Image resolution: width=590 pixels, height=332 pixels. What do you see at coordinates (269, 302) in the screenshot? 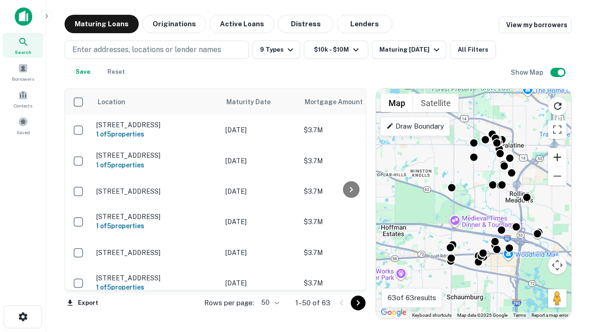
I see `div: 50` at bounding box center [269, 302].